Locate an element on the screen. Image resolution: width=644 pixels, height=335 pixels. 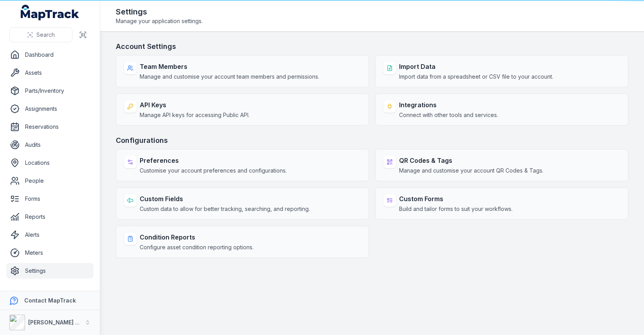
a: Audits is located at coordinates (50, 145).